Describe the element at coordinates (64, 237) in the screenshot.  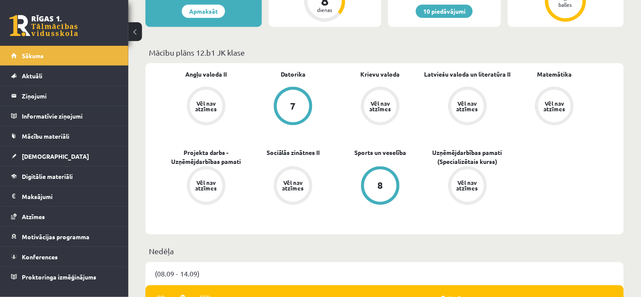
I see `a: Motivācijas programma` at that location.